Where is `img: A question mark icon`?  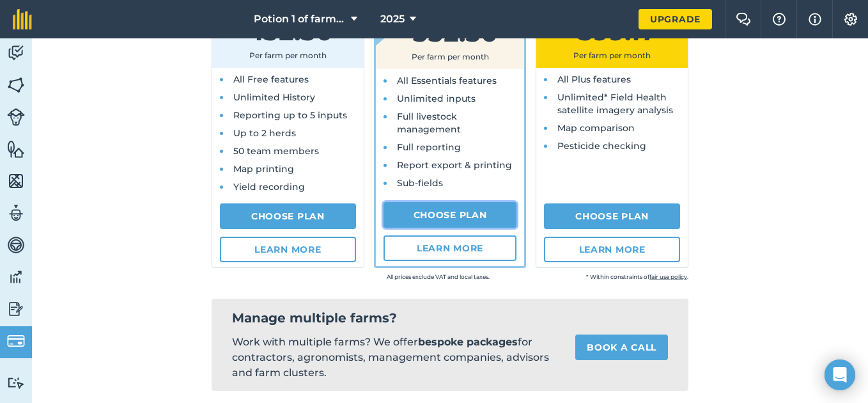
img: A question mark icon is located at coordinates (779, 19).